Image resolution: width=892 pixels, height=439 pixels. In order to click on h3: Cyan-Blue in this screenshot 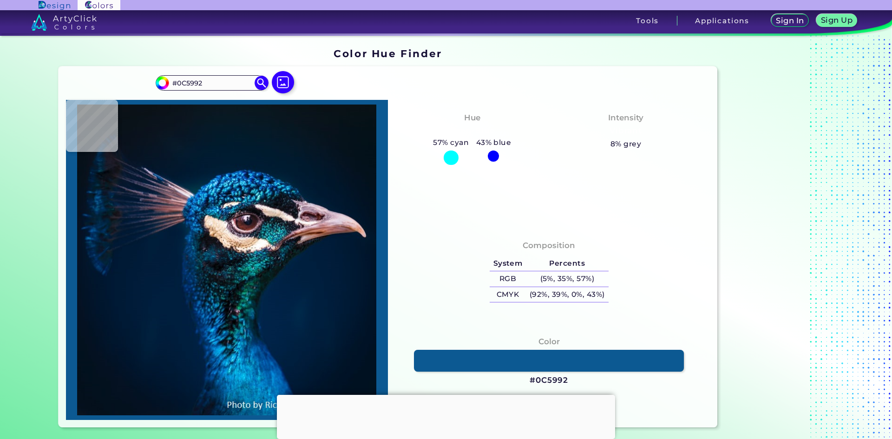, I will do `click(472, 131)`.